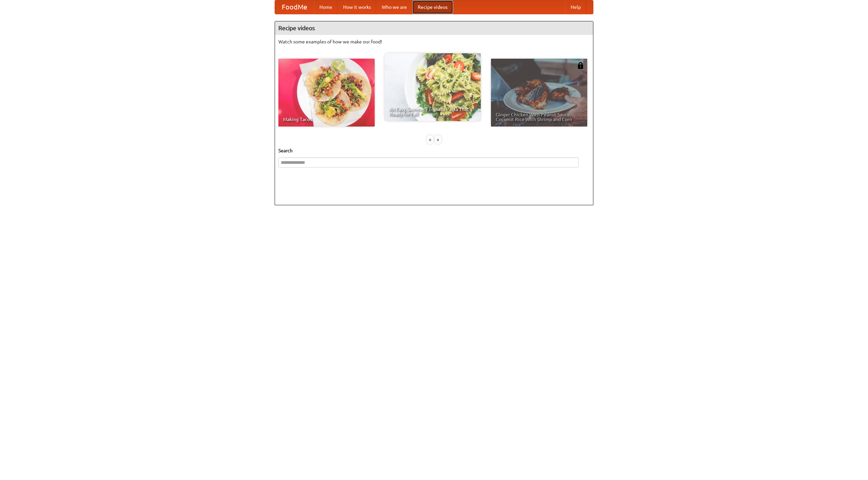  Describe the element at coordinates (433, 112) in the screenshot. I see `span: An Easy, Summery Tomato Pasta That's Ready for Fall` at that location.